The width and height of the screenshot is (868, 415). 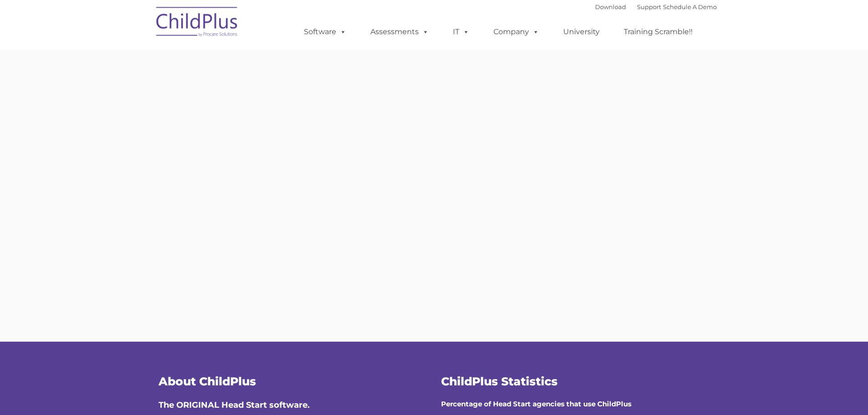 What do you see at coordinates (517, 32) in the screenshot?
I see `a: Company` at bounding box center [517, 32].